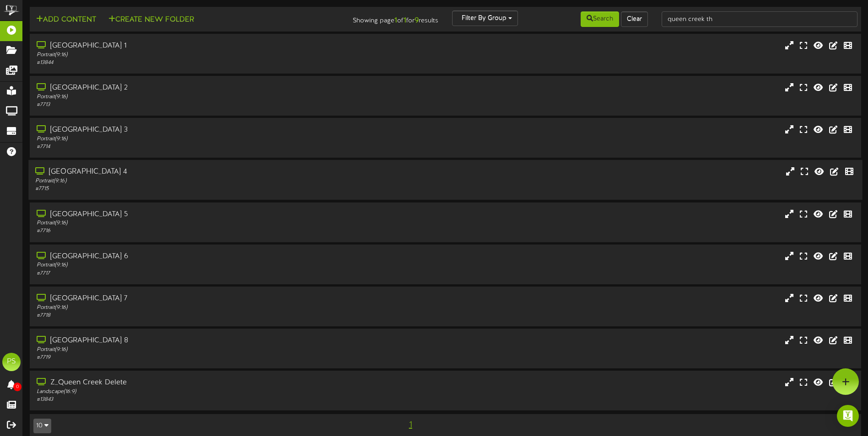  I want to click on div: Landscape ( 16:9 ), so click(203, 392).